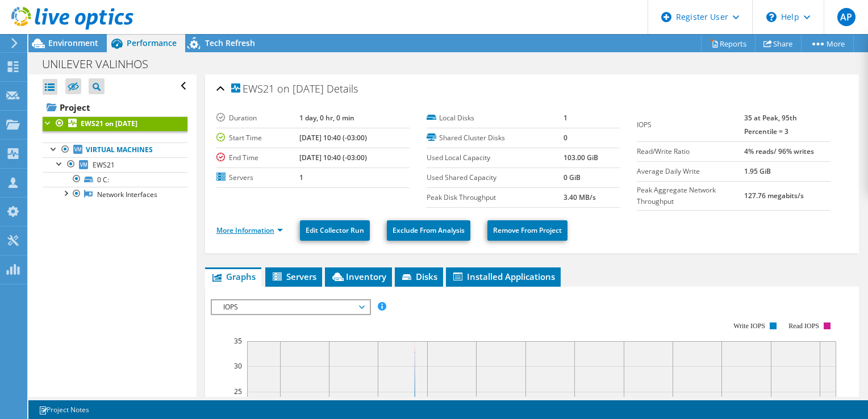 The width and height of the screenshot is (868, 419). Describe the element at coordinates (114, 194) in the screenshot. I see `a: Network Interfaces` at that location.